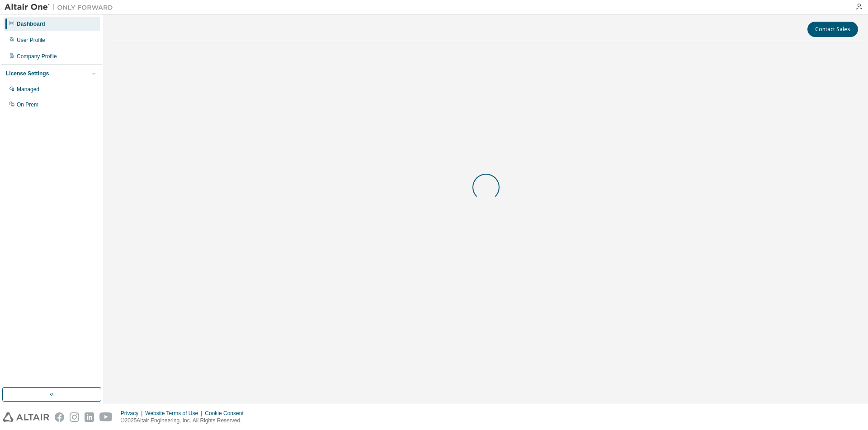  What do you see at coordinates (226, 413) in the screenshot?
I see `div: Cookie Consent` at bounding box center [226, 413].